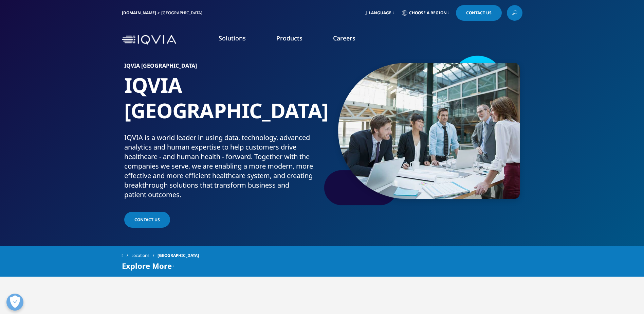 The width and height of the screenshot is (644, 314). I want to click on a: Solutions, so click(232, 38).